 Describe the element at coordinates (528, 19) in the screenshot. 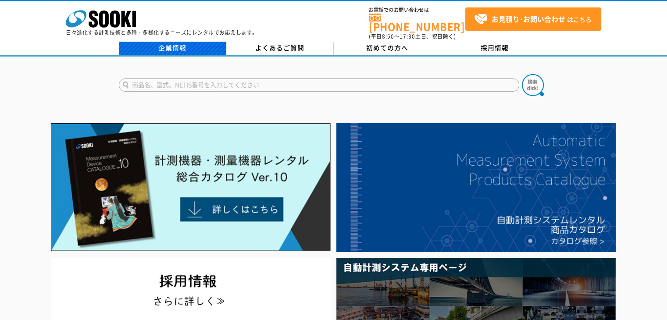

I see `strong: お見積り･お問い合わせ` at that location.